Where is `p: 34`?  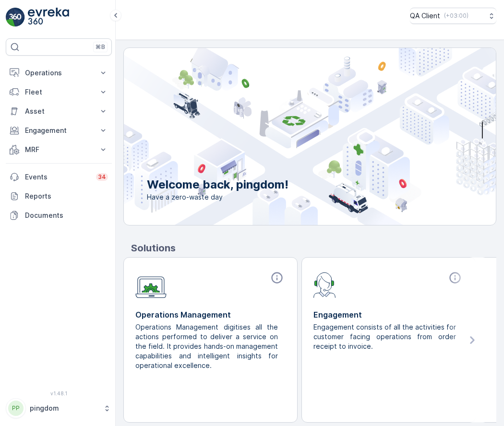
p: 34 is located at coordinates (102, 177).